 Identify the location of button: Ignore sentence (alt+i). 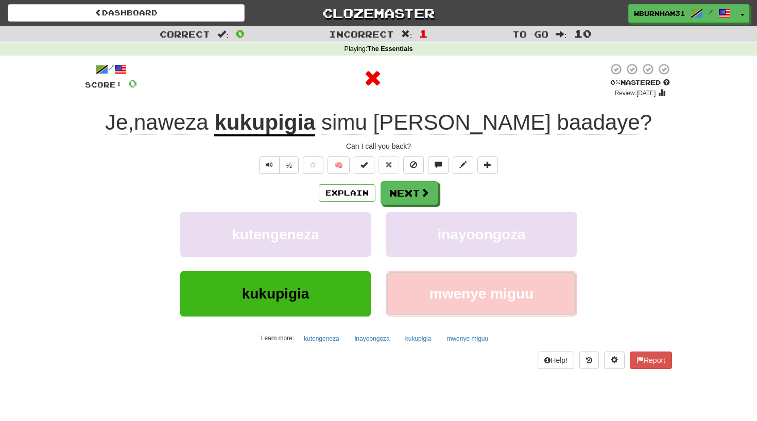
(414, 165).